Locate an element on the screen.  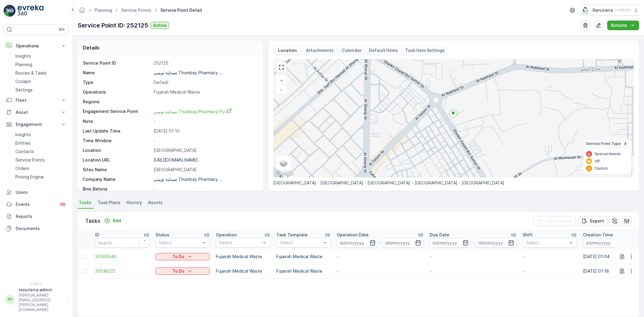
p: renuterra.admin is located at coordinates (41, 290).